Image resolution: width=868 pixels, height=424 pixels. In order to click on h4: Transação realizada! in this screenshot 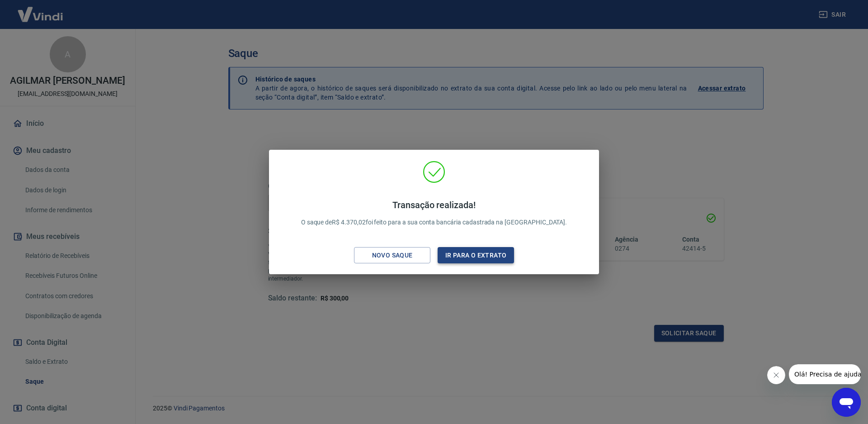, I will do `click(434, 205)`.